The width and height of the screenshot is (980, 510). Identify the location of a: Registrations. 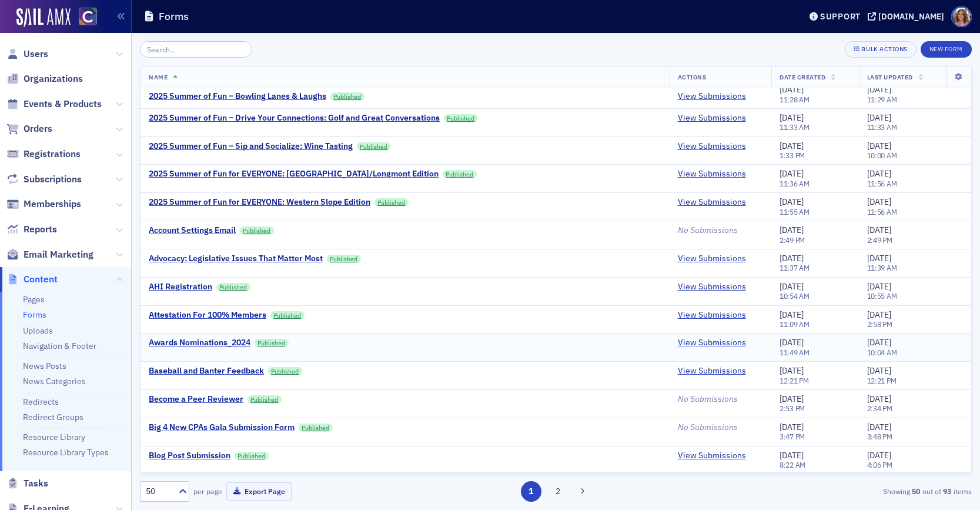
(43, 154).